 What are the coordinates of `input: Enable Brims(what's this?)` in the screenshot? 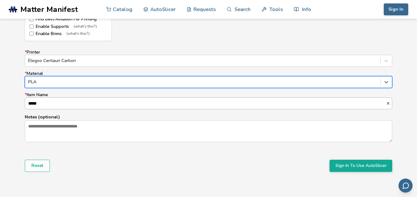 It's located at (31, 34).